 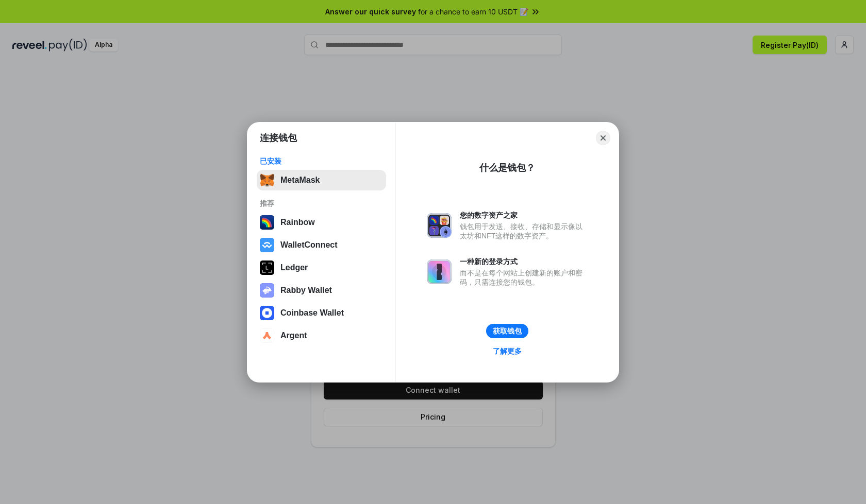 I want to click on button: Ledger, so click(x=321, y=268).